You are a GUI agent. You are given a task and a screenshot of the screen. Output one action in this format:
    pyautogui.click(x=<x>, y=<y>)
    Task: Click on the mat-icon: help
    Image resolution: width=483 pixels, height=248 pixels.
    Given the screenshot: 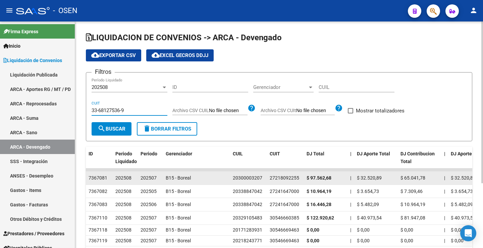 What is the action you would take?
    pyautogui.click(x=339, y=108)
    